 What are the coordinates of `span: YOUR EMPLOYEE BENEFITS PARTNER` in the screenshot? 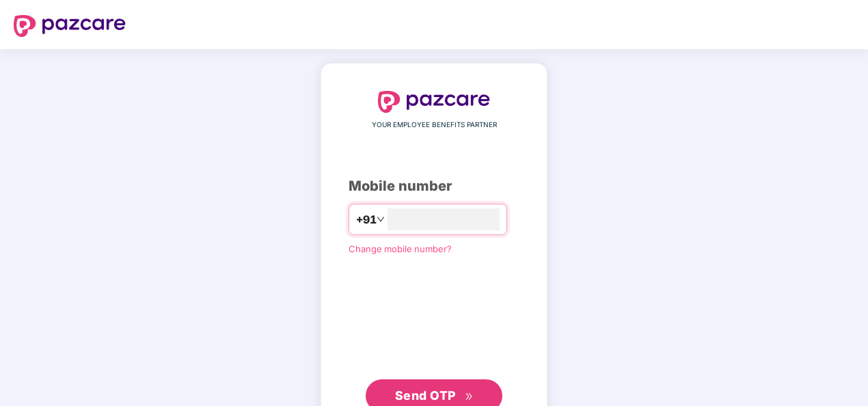 It's located at (434, 125).